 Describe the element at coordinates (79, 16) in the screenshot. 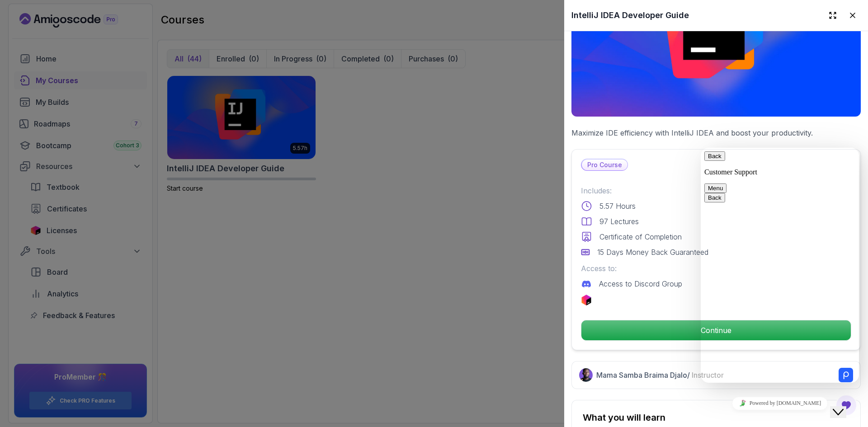

I see `div: primary` at that location.